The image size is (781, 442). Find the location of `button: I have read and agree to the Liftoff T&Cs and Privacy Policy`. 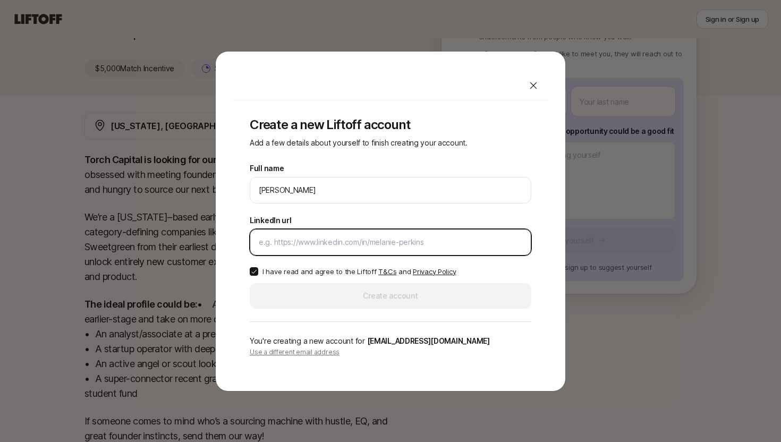

button: I have read and agree to the Liftoff T&Cs and Privacy Policy is located at coordinates (254, 272).